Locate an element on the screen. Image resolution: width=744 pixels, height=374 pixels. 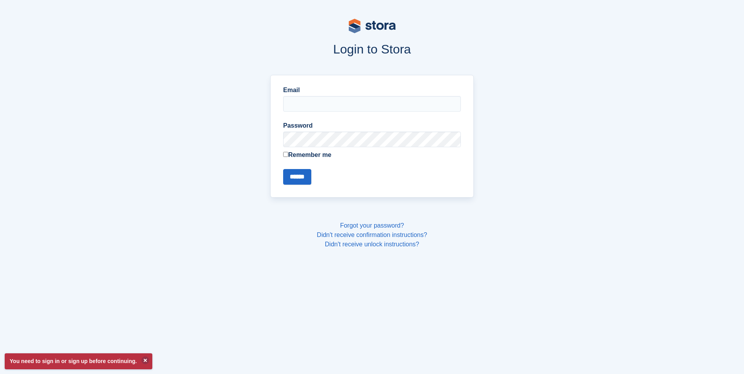
label: Email is located at coordinates (372, 90).